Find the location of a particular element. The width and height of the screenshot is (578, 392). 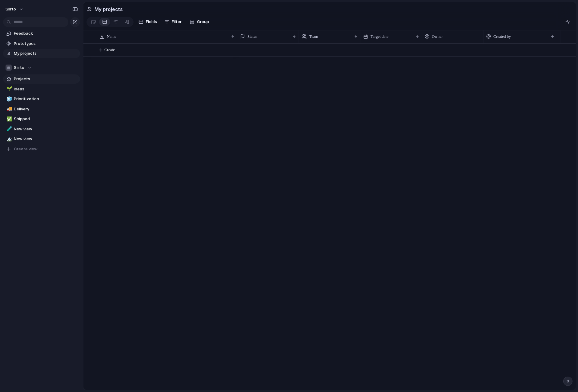

span: Status is located at coordinates (252, 37).